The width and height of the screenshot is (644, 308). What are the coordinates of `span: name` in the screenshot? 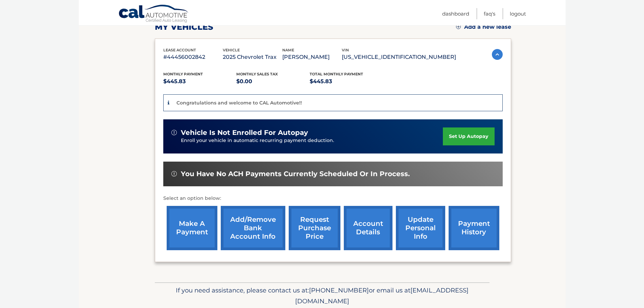 It's located at (288, 50).